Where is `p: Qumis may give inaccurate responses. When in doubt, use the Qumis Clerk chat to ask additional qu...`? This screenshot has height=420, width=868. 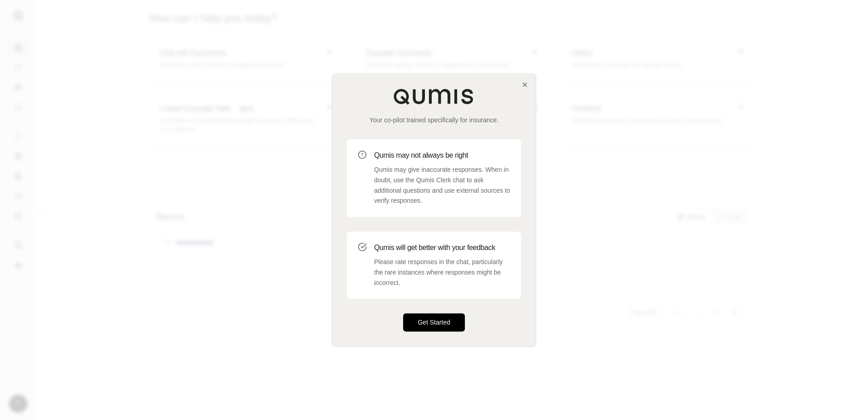
p: Qumis may give inaccurate responses. When in doubt, use the Qumis Clerk chat to ask additional qu... is located at coordinates (442, 185).